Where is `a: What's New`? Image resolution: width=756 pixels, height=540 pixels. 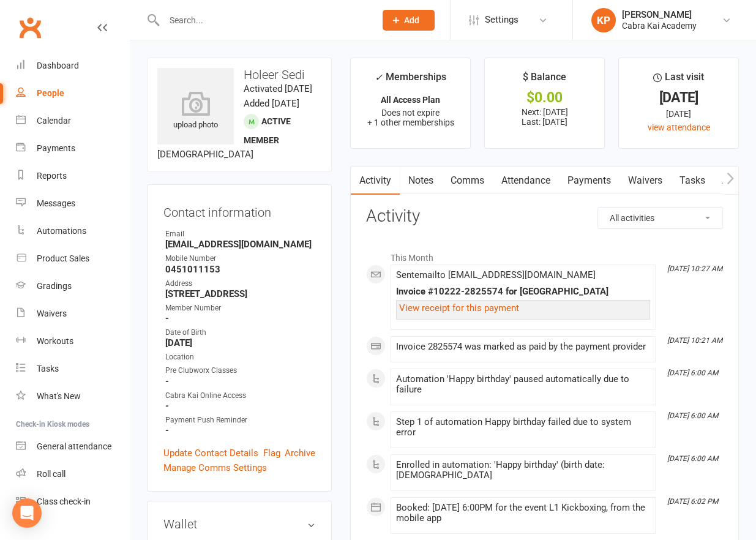 a: What's New is located at coordinates (73, 396).